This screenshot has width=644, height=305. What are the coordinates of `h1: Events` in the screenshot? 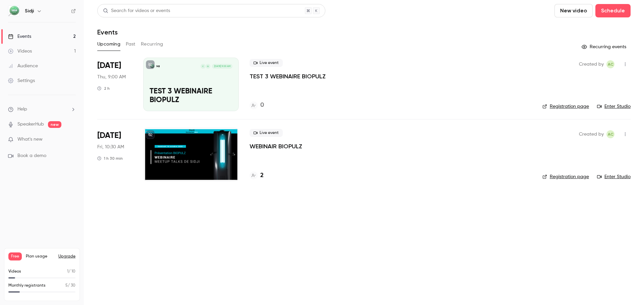 It's located at (108, 32).